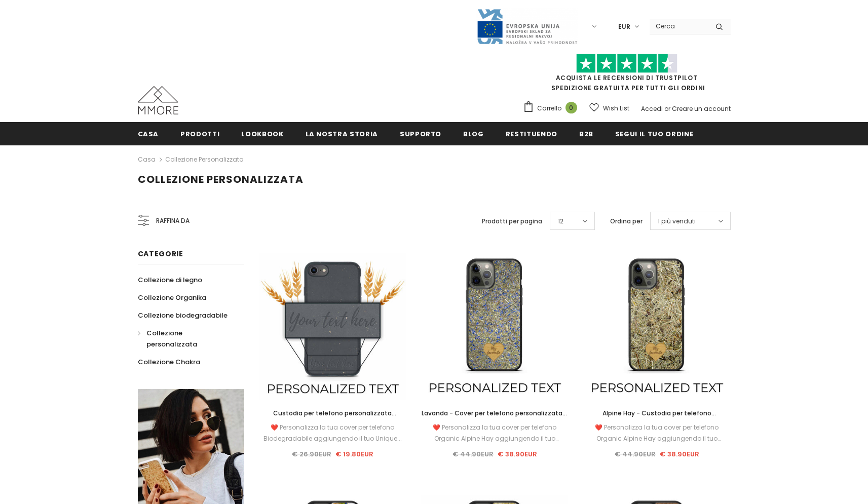 This screenshot has width=868, height=504. Describe the element at coordinates (182, 315) in the screenshot. I see `a: Collezione biodegradabile` at that location.